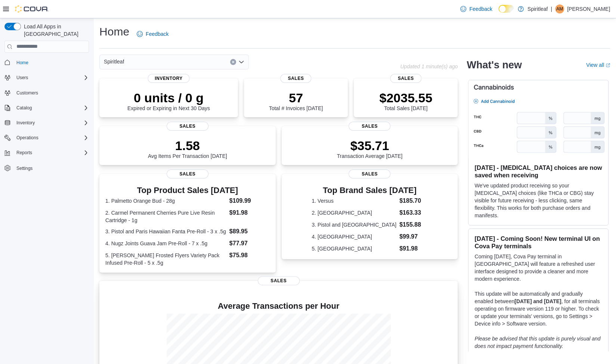 The height and width of the screenshot is (364, 616). Describe the element at coordinates (24, 169) in the screenshot. I see `a: Settings` at that location.